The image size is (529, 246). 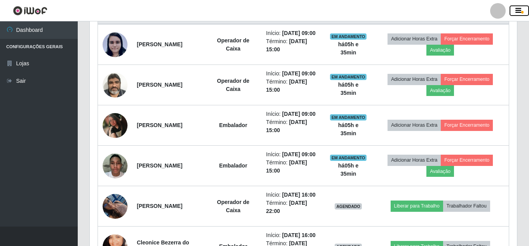 What do you see at coordinates (115, 126) in the screenshot?
I see `img: 1610066289915.jpeg` at bounding box center [115, 126].